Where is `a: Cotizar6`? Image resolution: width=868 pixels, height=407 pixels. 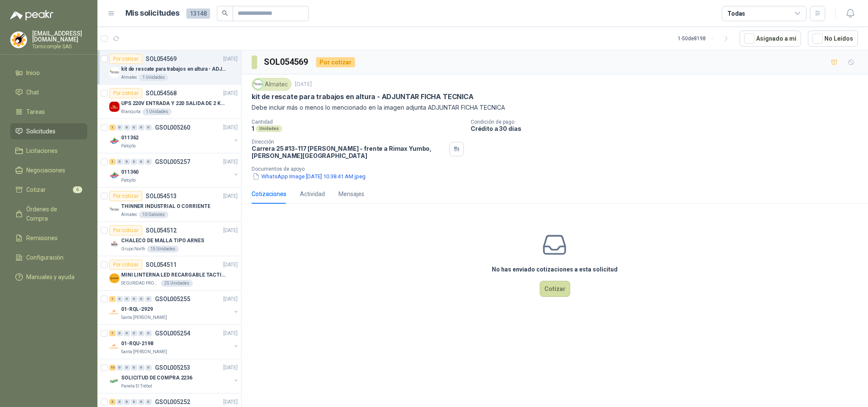 a: Cotizar6 is located at coordinates (49, 190).